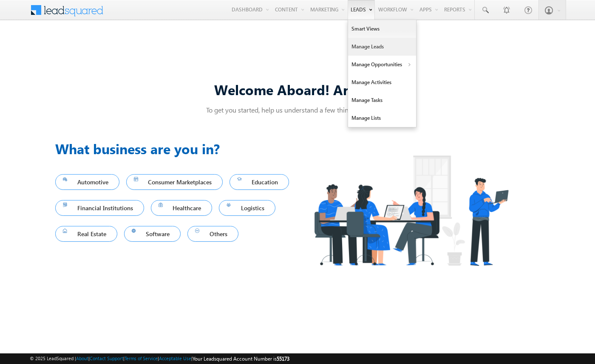 Image resolution: width=595 pixels, height=364 pixels. What do you see at coordinates (411, 210) in the screenshot?
I see `img: Industry.png` at bounding box center [411, 210].